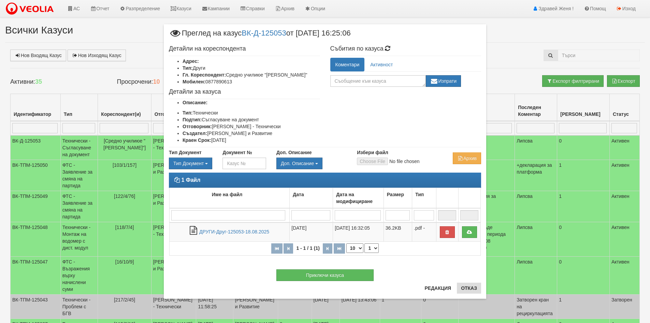 This screenshot has width=650, height=323. I want to click on b: Гл. Кореспондент:, so click(204, 75).